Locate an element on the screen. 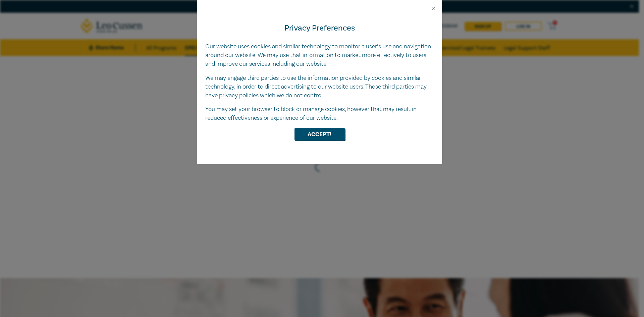 This screenshot has height=317, width=644. button: Accept! is located at coordinates (320, 134).